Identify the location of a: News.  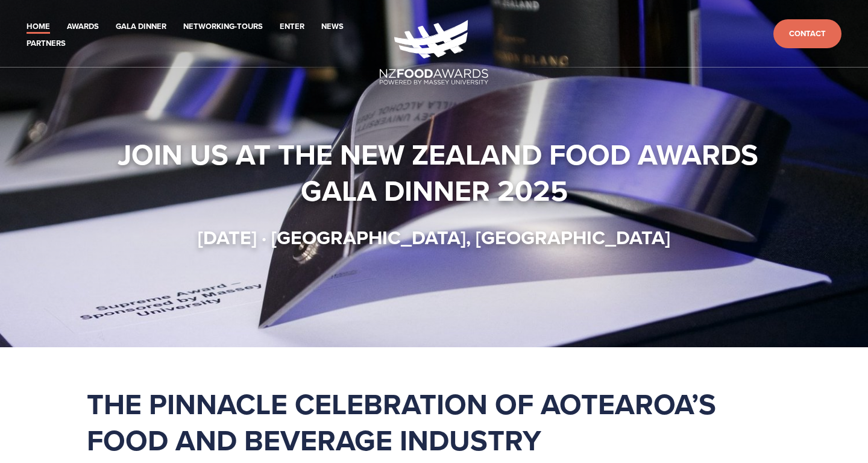
(332, 27).